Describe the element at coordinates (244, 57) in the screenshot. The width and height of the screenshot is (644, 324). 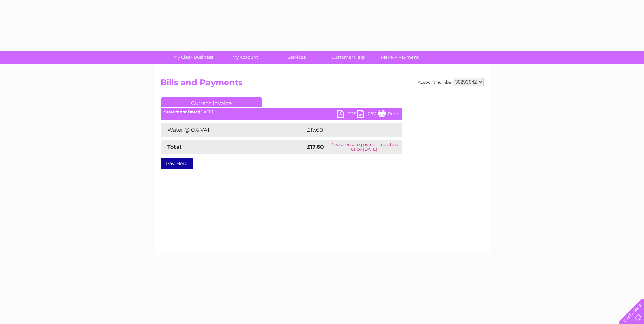
I see `a: My Account` at that location.